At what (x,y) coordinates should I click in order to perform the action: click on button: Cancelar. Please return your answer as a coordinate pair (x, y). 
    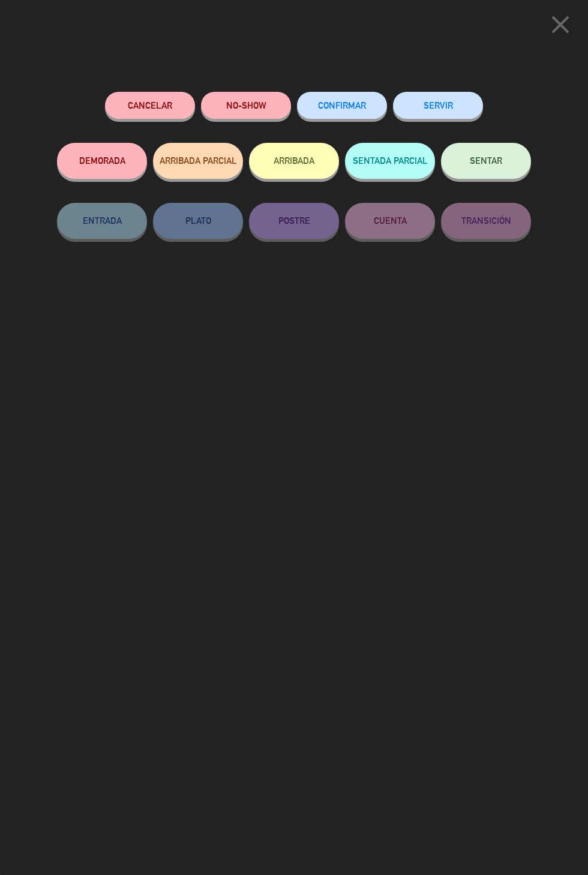
    Looking at the image, I should click on (150, 105).